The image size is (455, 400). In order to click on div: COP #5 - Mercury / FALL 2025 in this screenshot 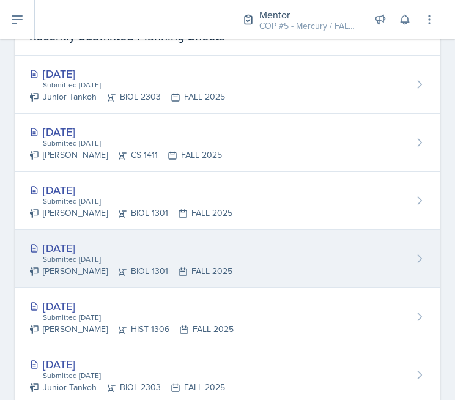, I will do `click(308, 26)`.